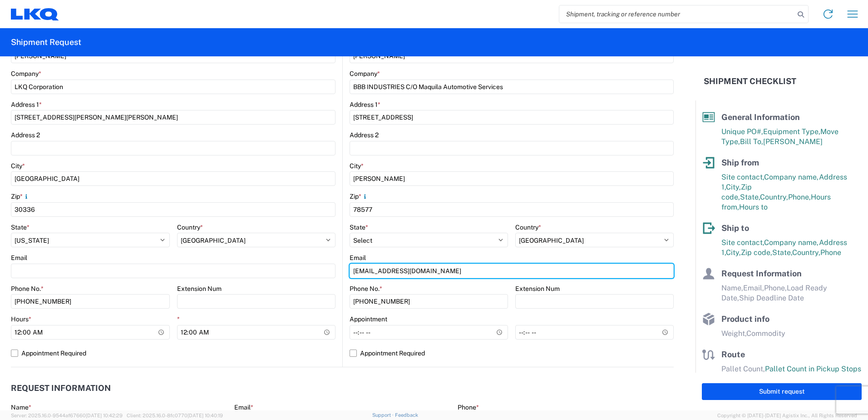  What do you see at coordinates (792, 131) in the screenshot?
I see `span: Equipment Type,` at bounding box center [792, 131].